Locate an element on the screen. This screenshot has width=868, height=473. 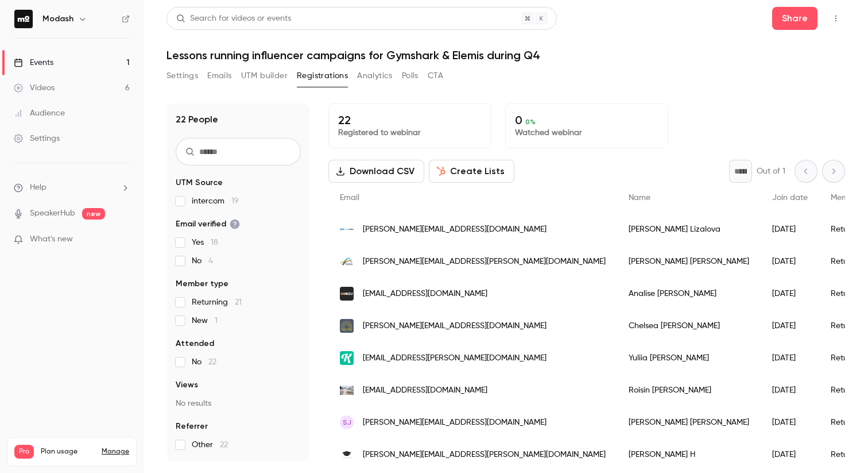
span: New is located at coordinates (204, 321).